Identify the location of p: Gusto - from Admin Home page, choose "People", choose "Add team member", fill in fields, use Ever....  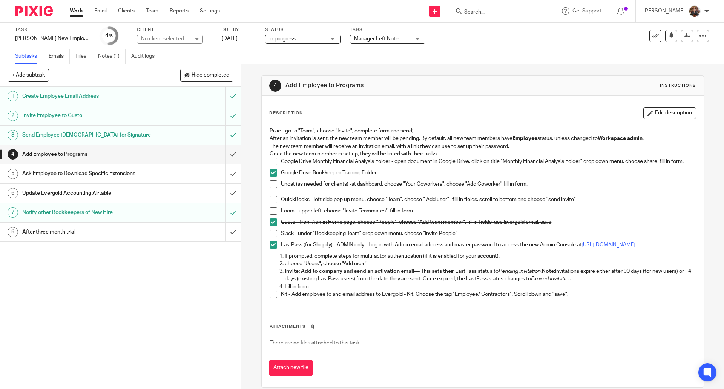
(488, 222).